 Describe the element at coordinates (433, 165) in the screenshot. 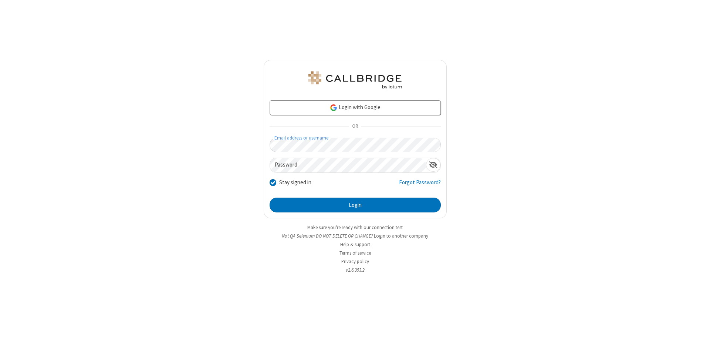

I see `div: Show password` at that location.